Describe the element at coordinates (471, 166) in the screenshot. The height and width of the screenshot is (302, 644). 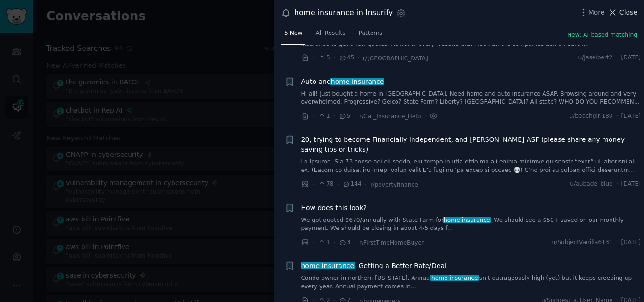
I see `a: Lo Ipsumd. S’a 73 conse adi eli seddo, eiu tempo in utla etdo ma ali enima minimve quisnostr “exe...` at that location.